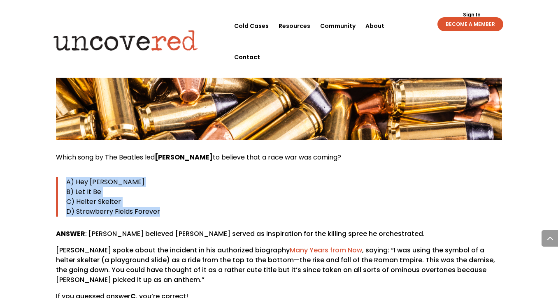 The image size is (558, 298). What do you see at coordinates (93, 202) in the screenshot?
I see `span: C) Helter Skelter` at bounding box center [93, 202].